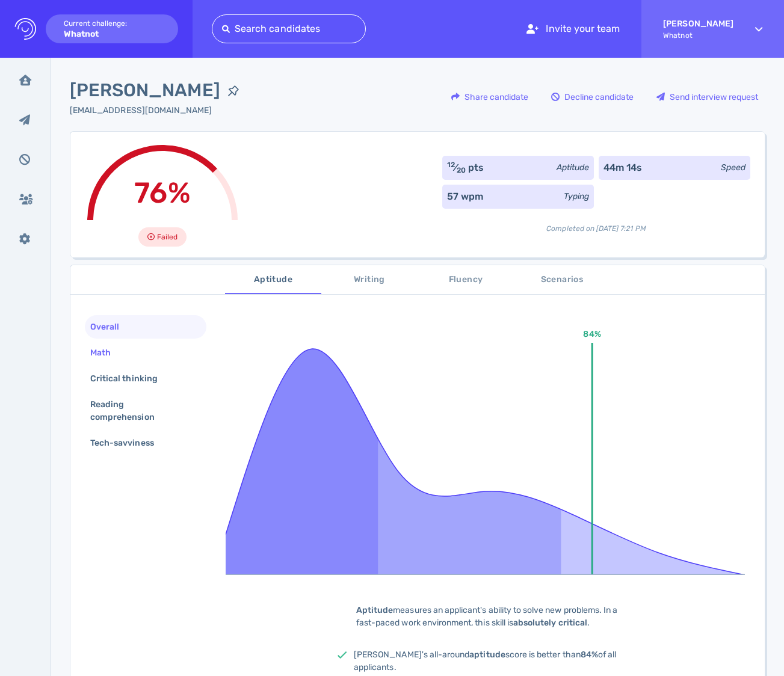  I want to click on div: Decline candidate, so click(592, 97).